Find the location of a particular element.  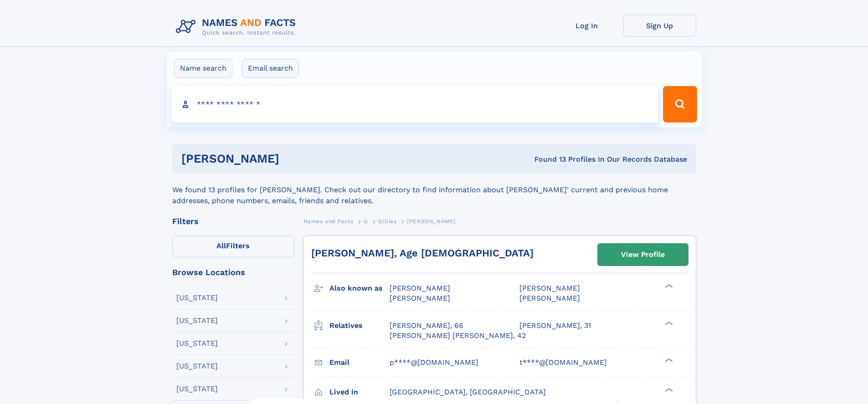

label: Name search is located at coordinates (203, 68).